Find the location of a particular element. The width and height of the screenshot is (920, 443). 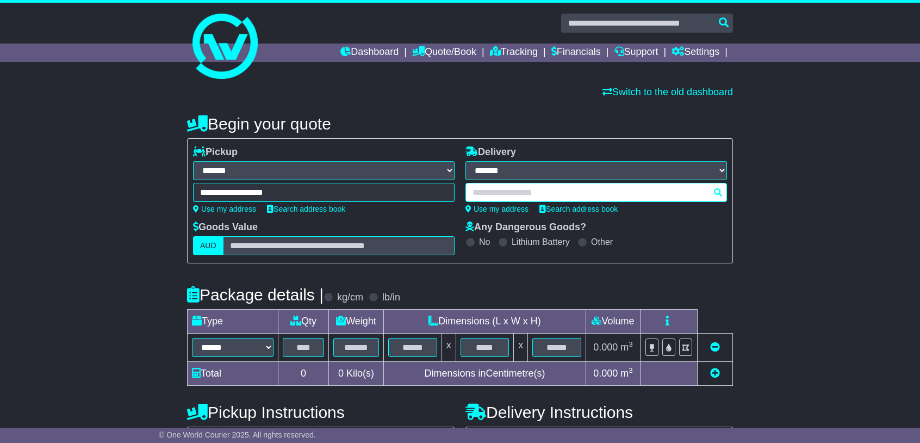

td: 0 is located at coordinates (304, 374).